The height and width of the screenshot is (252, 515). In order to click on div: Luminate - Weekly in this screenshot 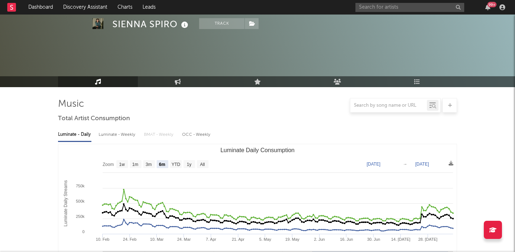, I will do `click(118, 135)`.